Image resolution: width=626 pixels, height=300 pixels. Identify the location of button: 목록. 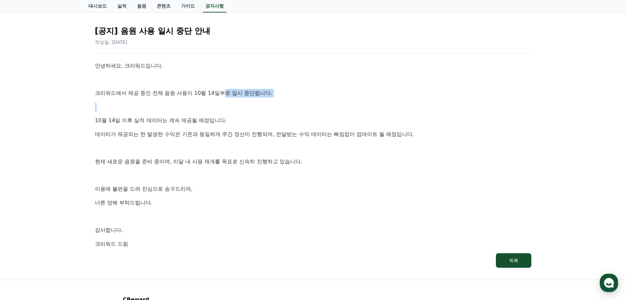
(514, 260).